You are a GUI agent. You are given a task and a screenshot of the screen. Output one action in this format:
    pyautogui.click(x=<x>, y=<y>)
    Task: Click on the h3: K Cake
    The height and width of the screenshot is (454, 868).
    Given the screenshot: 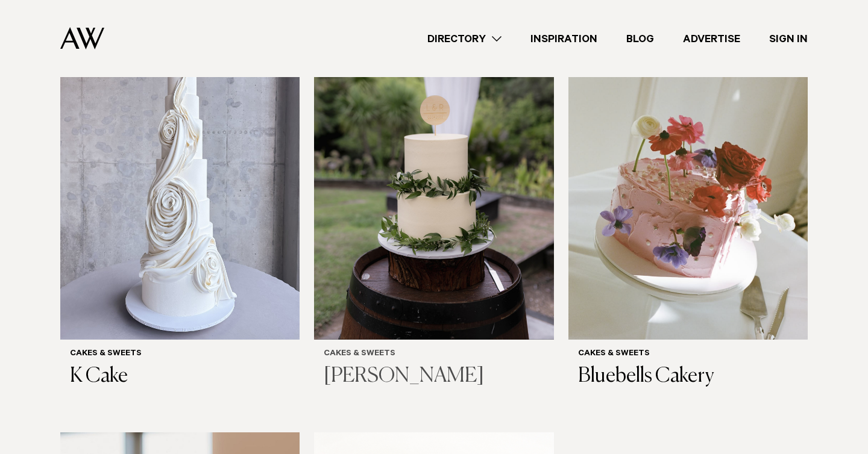 What is the action you would take?
    pyautogui.click(x=180, y=376)
    